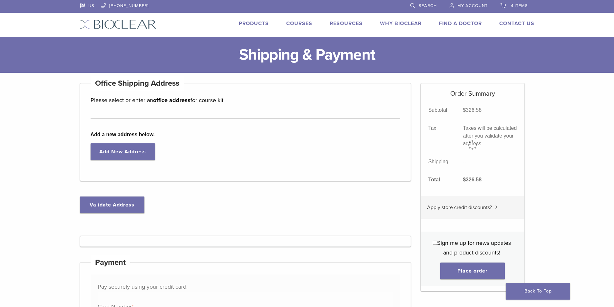  What do you see at coordinates (459, 208) in the screenshot?
I see `span: Apply store credit discounts?` at bounding box center [459, 208].